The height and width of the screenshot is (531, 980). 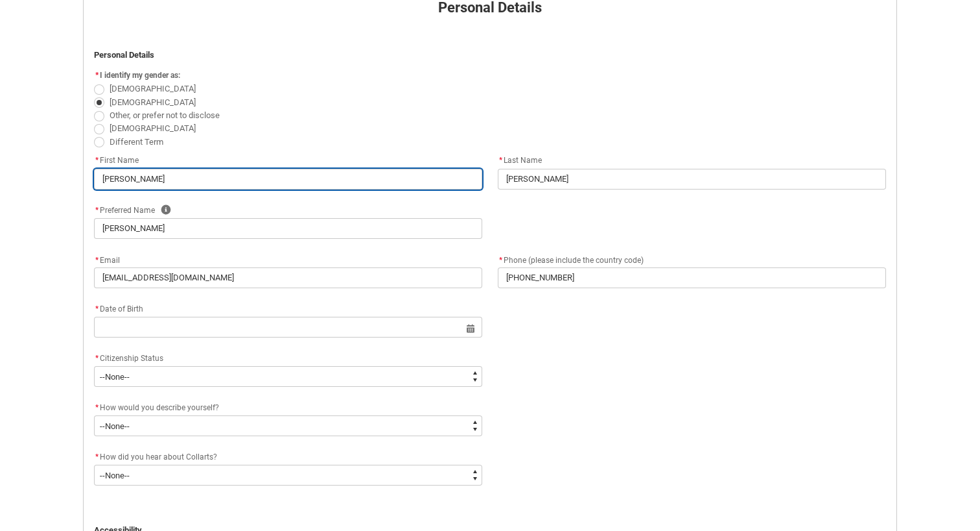 What do you see at coordinates (159, 408) in the screenshot?
I see `span: How would you describe yourself?` at bounding box center [159, 408].